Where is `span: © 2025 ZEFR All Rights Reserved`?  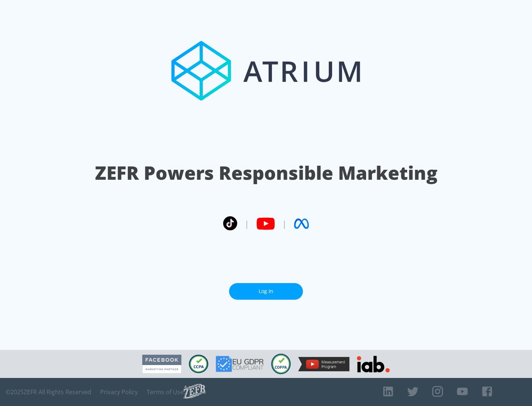 span: © 2025 ZEFR All Rights Reserved is located at coordinates (48, 392).